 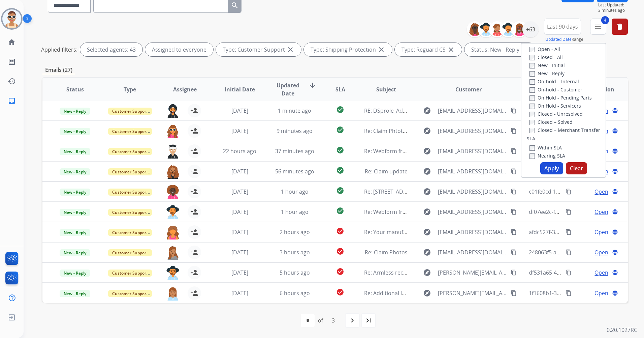 I want to click on button: Clear, so click(x=577, y=168).